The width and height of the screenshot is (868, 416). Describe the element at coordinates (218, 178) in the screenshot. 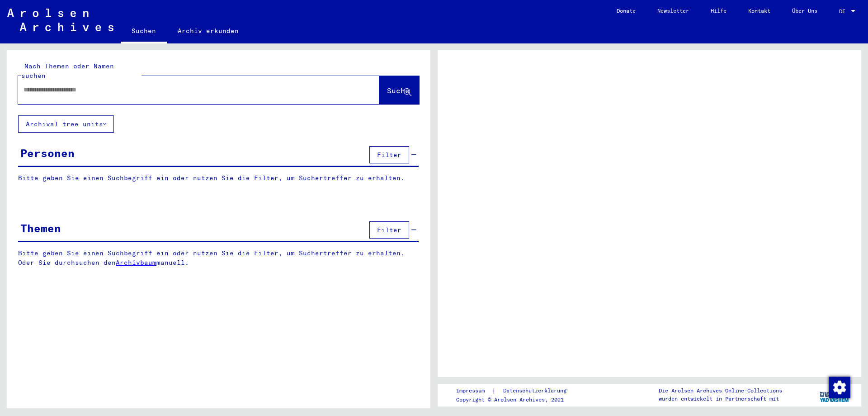

I see `p: Bitte geben Sie einen Suchbegriff ein oder nutzen Sie die Filter, um Suchertreffer zu erhalten.` at that location.